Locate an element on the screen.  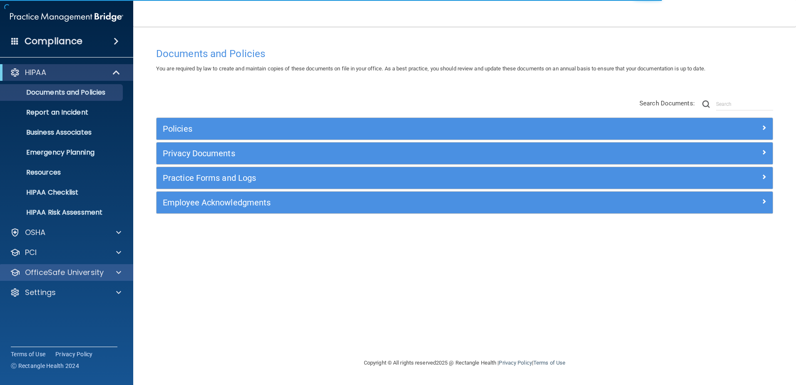
input: Search is located at coordinates (744, 104).